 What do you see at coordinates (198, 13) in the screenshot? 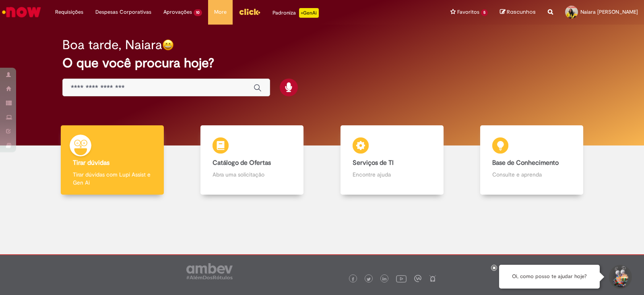
I see `span: 10` at bounding box center [198, 13].